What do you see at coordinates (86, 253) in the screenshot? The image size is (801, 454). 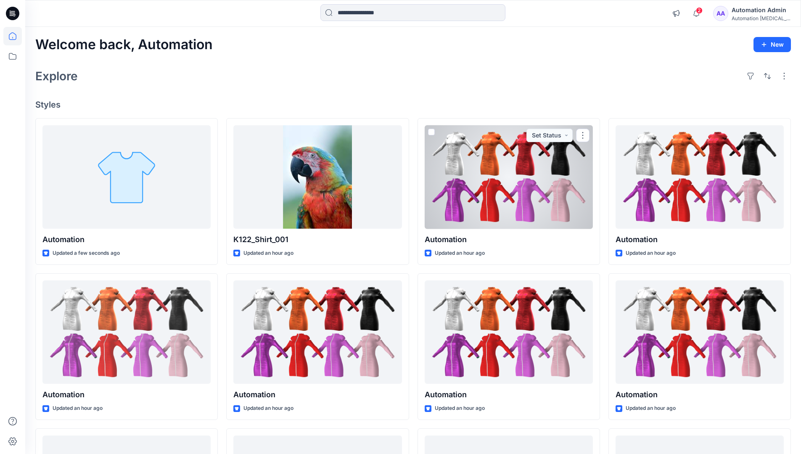 I see `p: Updated a few seconds ago` at bounding box center [86, 253].